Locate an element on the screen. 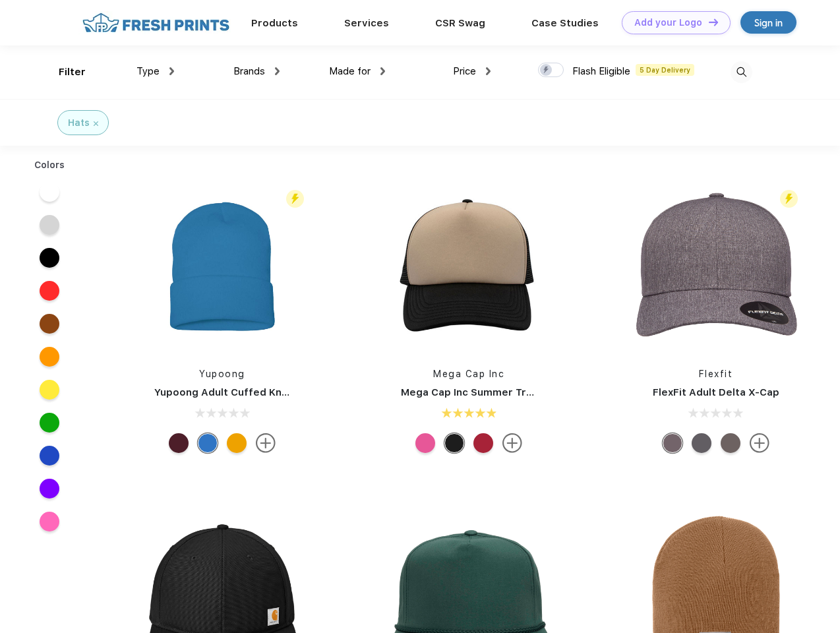 This screenshot has width=840, height=633. span: Price is located at coordinates (464, 71).